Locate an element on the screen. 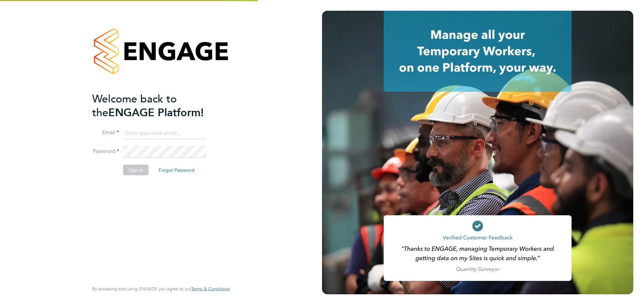  h2: ENGAGE Platform! is located at coordinates (158, 106).